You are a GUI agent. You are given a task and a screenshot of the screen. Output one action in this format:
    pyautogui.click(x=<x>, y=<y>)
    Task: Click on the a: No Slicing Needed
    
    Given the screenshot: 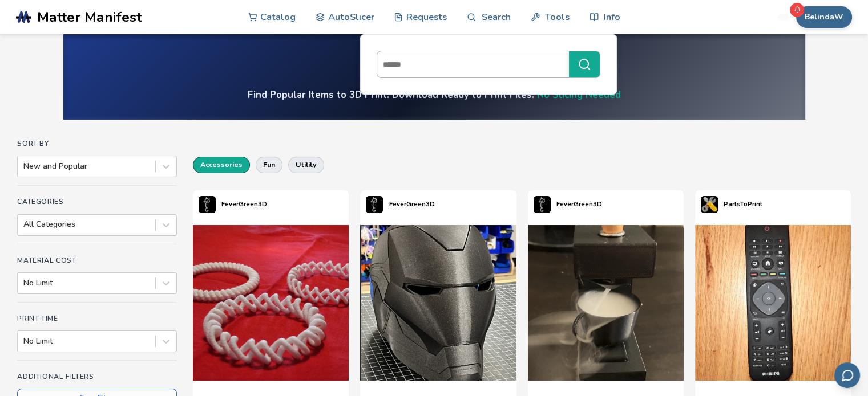 What is the action you would take?
    pyautogui.click(x=578, y=95)
    